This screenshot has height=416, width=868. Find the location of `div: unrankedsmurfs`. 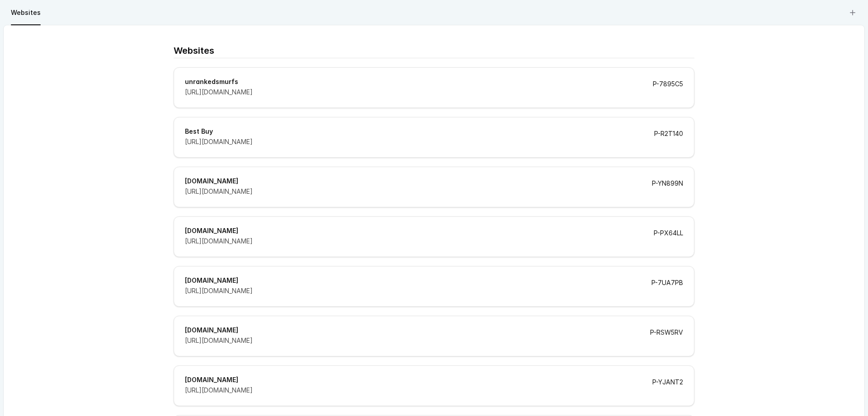

div: unrankedsmurfs is located at coordinates (408, 82).